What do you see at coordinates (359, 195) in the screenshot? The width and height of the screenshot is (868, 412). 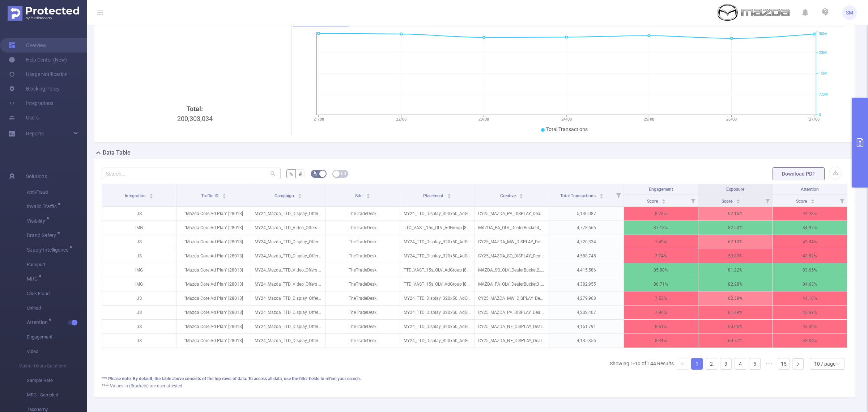 I see `span: Site` at bounding box center [359, 195].